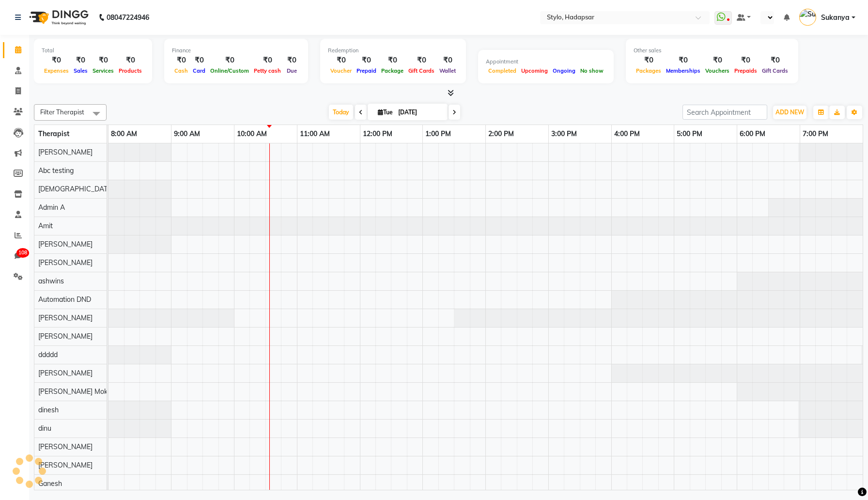  Describe the element at coordinates (501, 134) in the screenshot. I see `a: 2:00 PM` at that location.